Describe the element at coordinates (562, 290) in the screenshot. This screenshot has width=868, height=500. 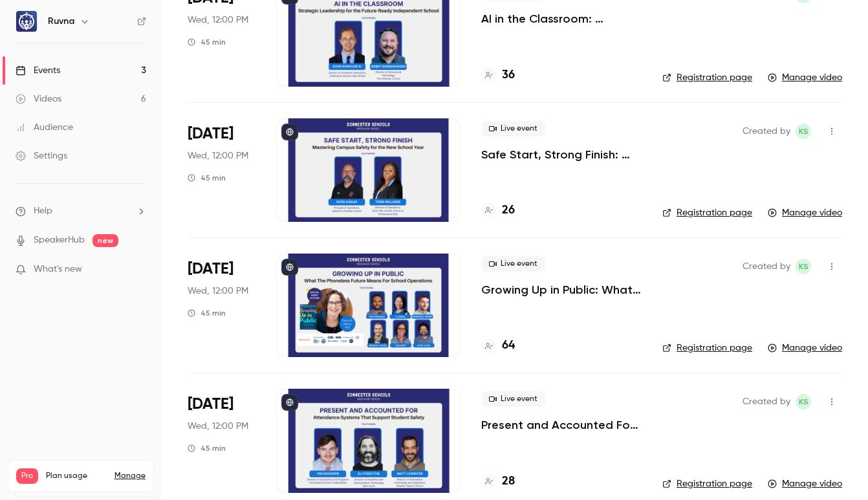
I see `p: Growing Up in Public: What The Phoneless Future Means For School Operations` at that location.